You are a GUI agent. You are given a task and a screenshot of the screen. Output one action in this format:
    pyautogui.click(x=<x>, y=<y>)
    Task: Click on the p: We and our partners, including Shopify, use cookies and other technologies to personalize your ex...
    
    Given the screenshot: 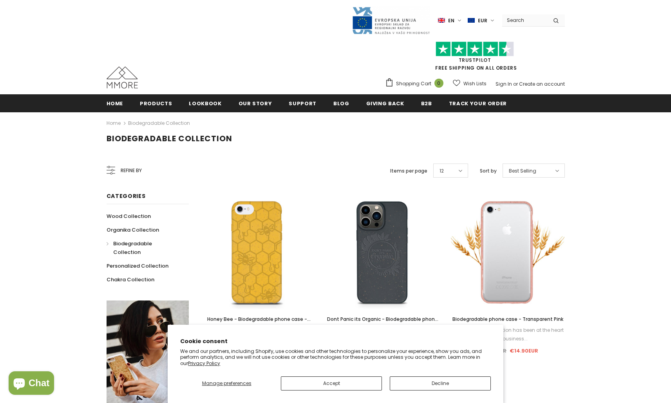 What is the action you would take?
    pyautogui.click(x=335, y=357)
    